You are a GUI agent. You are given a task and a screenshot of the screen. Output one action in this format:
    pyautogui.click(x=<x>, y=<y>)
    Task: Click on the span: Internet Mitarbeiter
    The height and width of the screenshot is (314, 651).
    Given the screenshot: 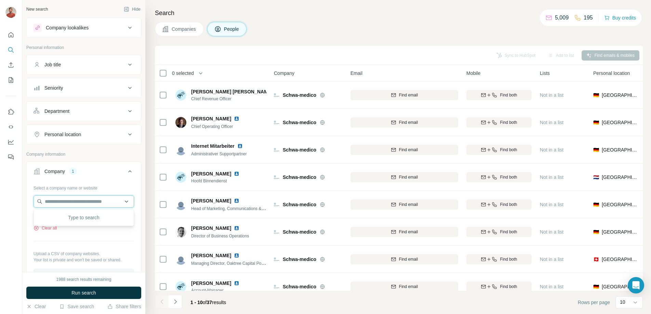 What is the action you would take?
    pyautogui.click(x=213, y=146)
    